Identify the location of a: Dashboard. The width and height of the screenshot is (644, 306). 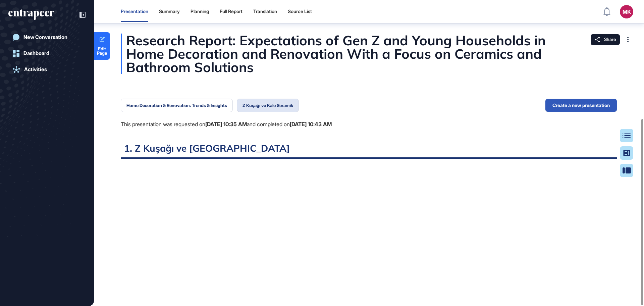
(47, 54).